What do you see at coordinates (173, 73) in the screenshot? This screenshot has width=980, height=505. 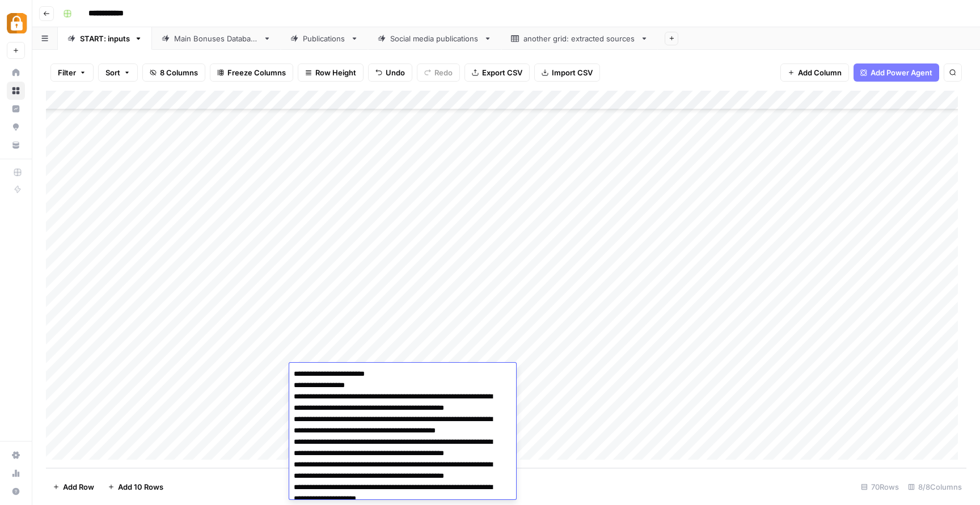 I see `button: 8 Columns` at bounding box center [173, 73].